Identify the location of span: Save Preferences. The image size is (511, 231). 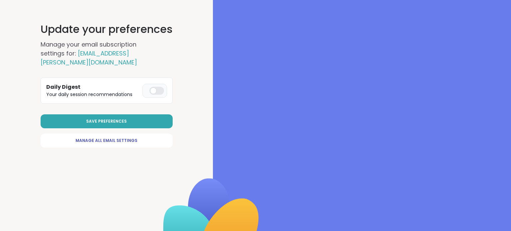
(106, 121).